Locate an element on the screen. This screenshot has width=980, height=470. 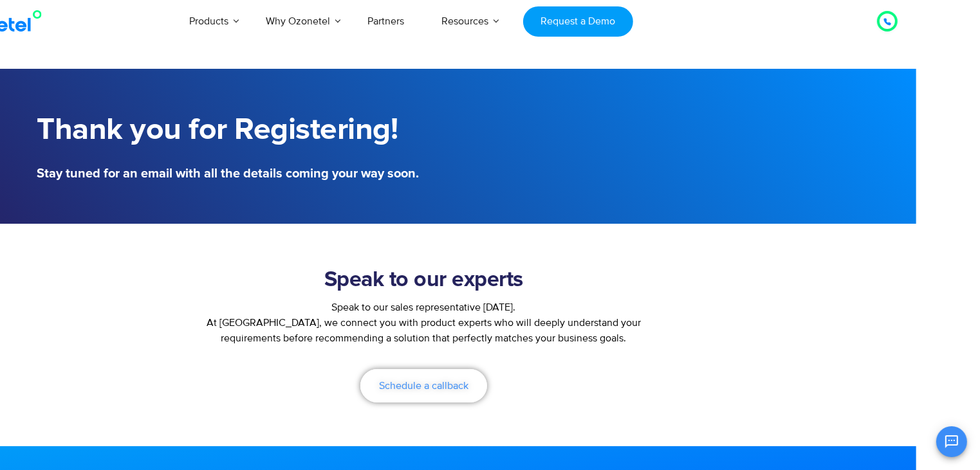
h5: Stay tuned for an email with all the details coming your way soon. is located at coordinates (228, 174).